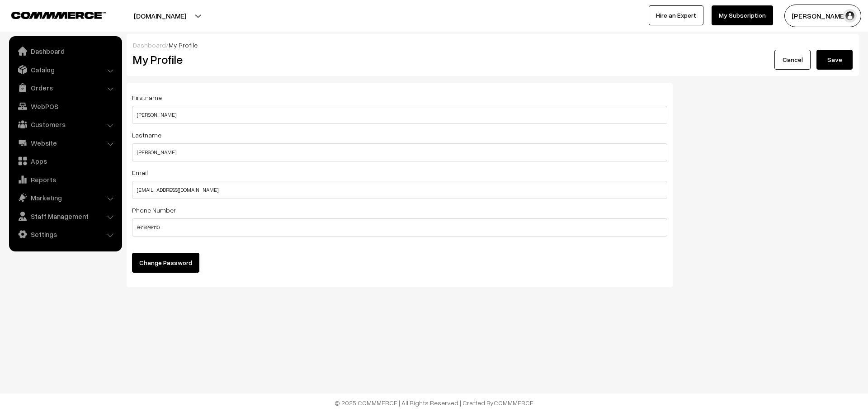 This screenshot has height=412, width=868. I want to click on h2: My Profile, so click(309, 59).